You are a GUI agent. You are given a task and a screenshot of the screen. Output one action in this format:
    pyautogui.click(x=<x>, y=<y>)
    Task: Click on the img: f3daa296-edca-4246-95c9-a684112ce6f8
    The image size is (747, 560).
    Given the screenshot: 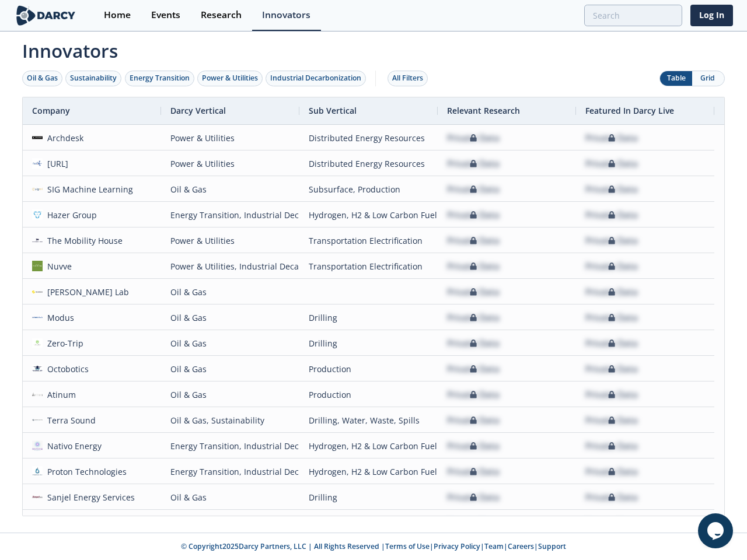 What is the action you would take?
    pyautogui.click(x=38, y=292)
    